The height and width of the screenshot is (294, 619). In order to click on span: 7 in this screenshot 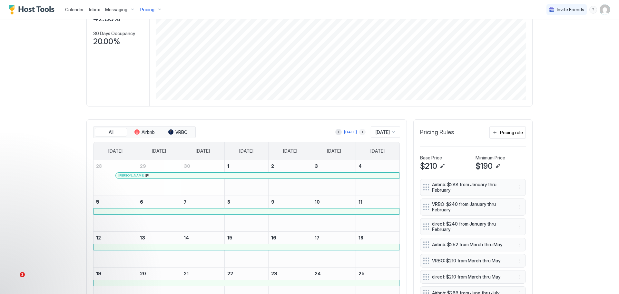, I will do `click(185, 202)`.